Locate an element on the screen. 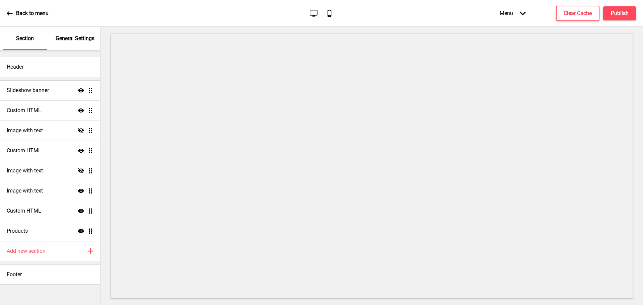 This screenshot has width=643, height=305. div: Menu is located at coordinates (513, 13).